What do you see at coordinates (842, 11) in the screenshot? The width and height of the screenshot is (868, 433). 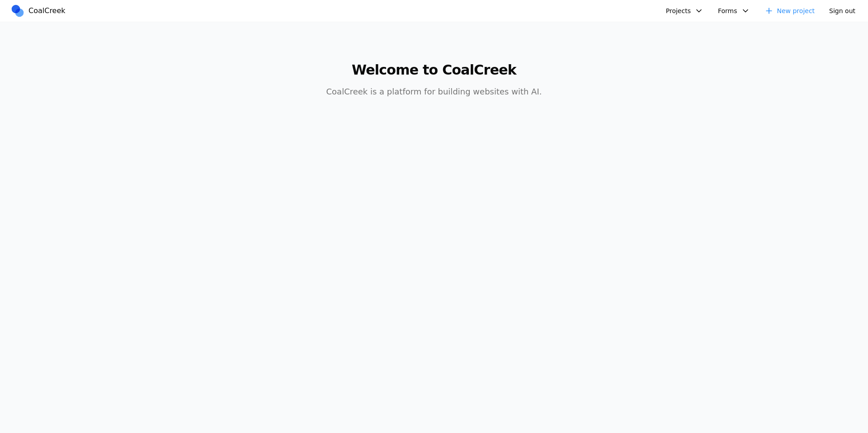 I see `button: Sign out` at bounding box center [842, 11].